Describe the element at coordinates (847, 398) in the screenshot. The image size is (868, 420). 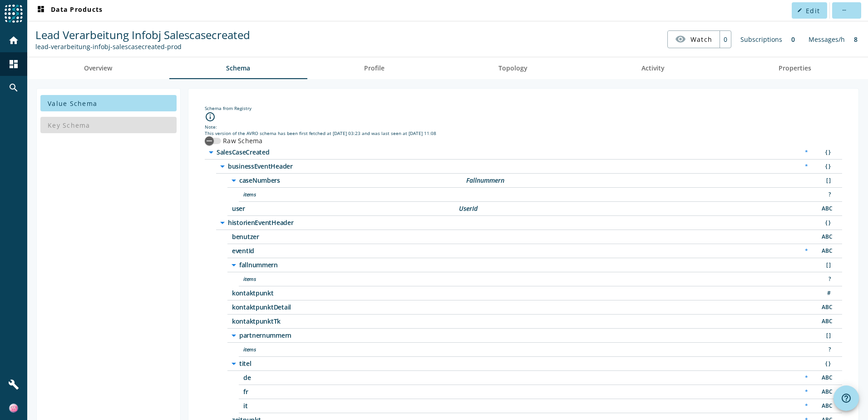
I see `mat-icon: help_outline` at that location.